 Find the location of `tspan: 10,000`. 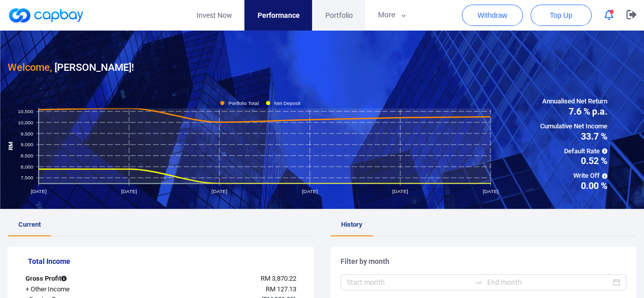

tspan: 10,000 is located at coordinates (26, 121).